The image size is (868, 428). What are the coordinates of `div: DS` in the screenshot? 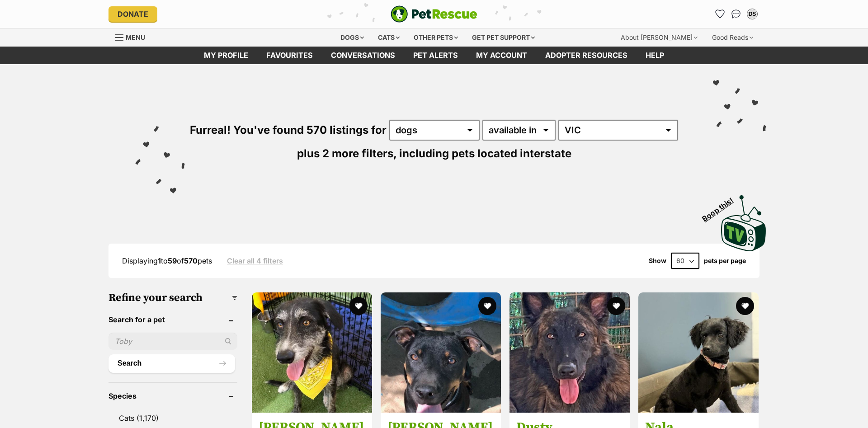 It's located at (753, 14).